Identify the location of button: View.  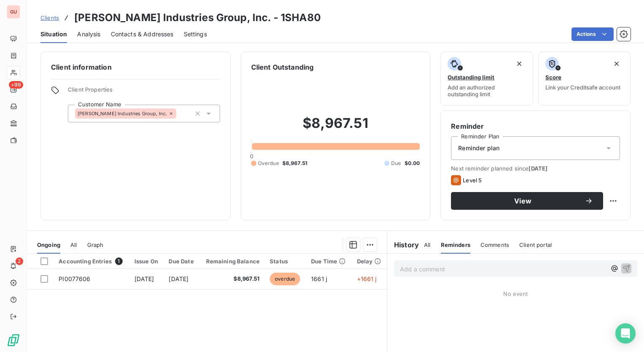
(527, 201).